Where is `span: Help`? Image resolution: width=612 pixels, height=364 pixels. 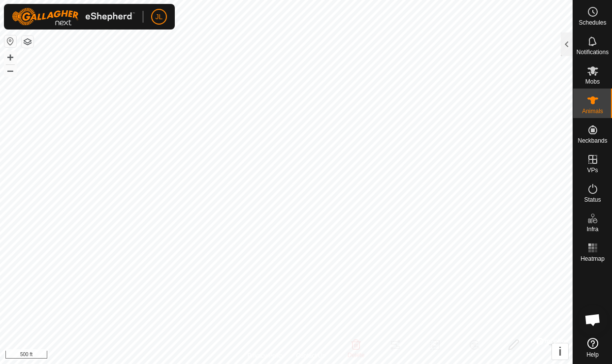
span: Help is located at coordinates (593, 355).